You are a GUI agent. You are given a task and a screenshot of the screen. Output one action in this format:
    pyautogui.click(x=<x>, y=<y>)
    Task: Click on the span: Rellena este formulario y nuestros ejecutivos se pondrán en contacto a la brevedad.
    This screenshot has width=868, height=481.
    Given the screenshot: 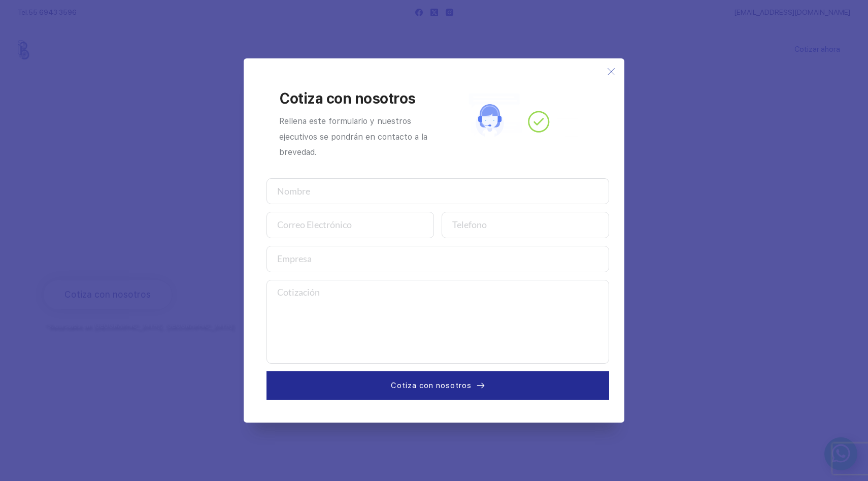 What is the action you would take?
    pyautogui.click(x=355, y=137)
    